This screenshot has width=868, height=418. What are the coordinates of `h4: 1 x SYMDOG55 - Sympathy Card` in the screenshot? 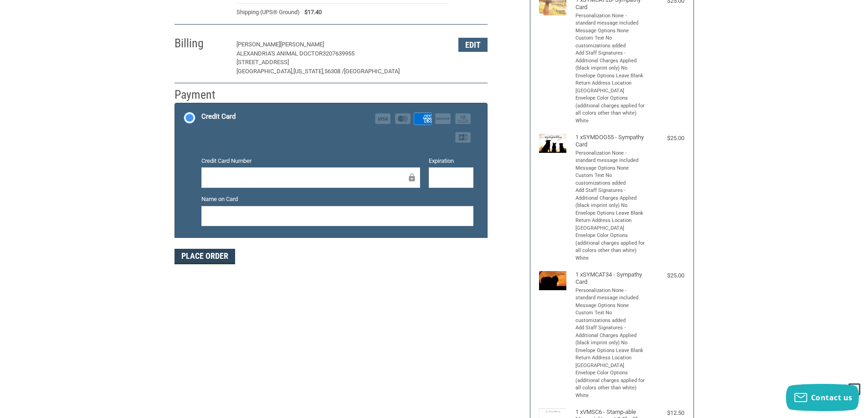 It's located at (611, 141).